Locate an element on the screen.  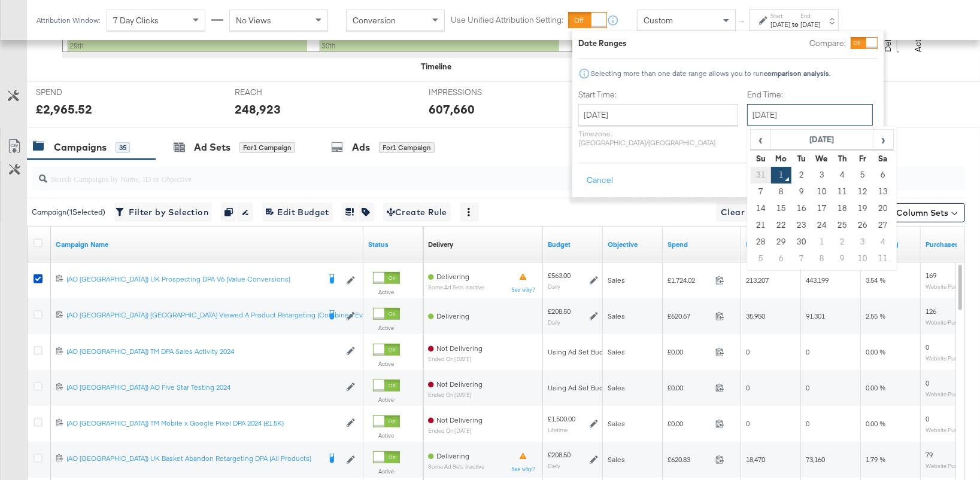
div: Ad Sets is located at coordinates (212, 147).